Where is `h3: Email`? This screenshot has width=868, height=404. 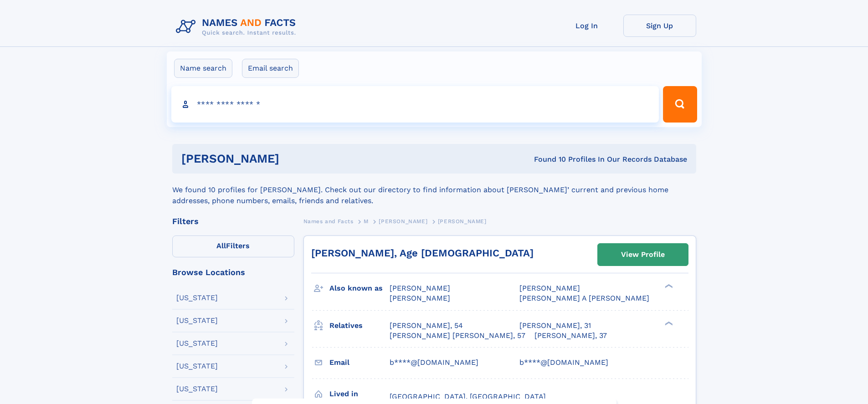 h3: Email is located at coordinates (360, 363).